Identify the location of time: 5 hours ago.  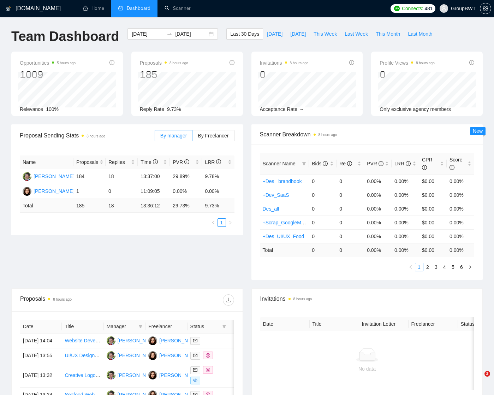
(66, 63).